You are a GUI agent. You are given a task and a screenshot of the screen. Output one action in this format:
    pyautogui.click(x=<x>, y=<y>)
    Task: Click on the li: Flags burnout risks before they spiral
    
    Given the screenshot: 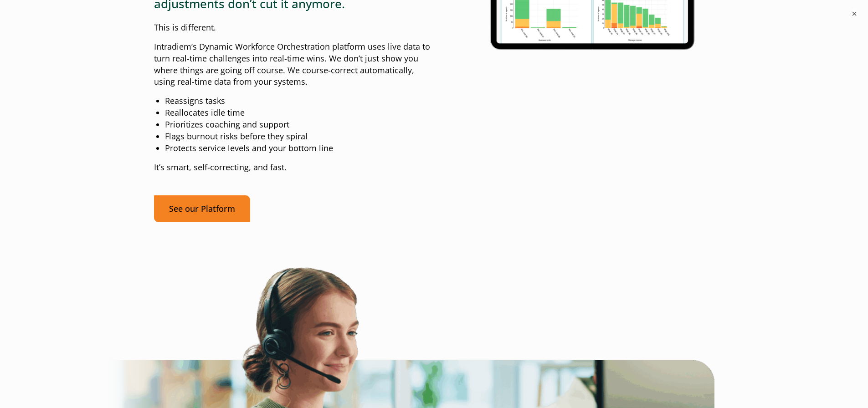 What is the action you would take?
    pyautogui.click(x=299, y=137)
    